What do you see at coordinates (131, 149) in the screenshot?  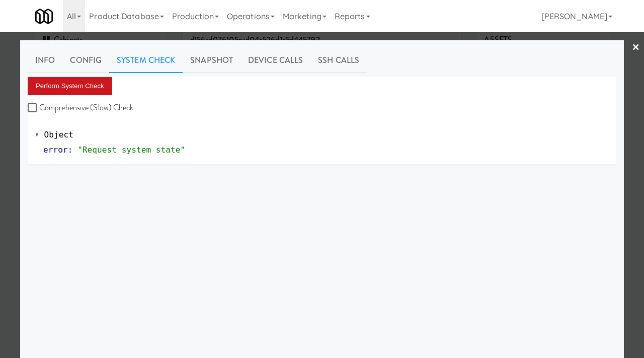 I see `span: "Request system state"` at bounding box center [131, 149].